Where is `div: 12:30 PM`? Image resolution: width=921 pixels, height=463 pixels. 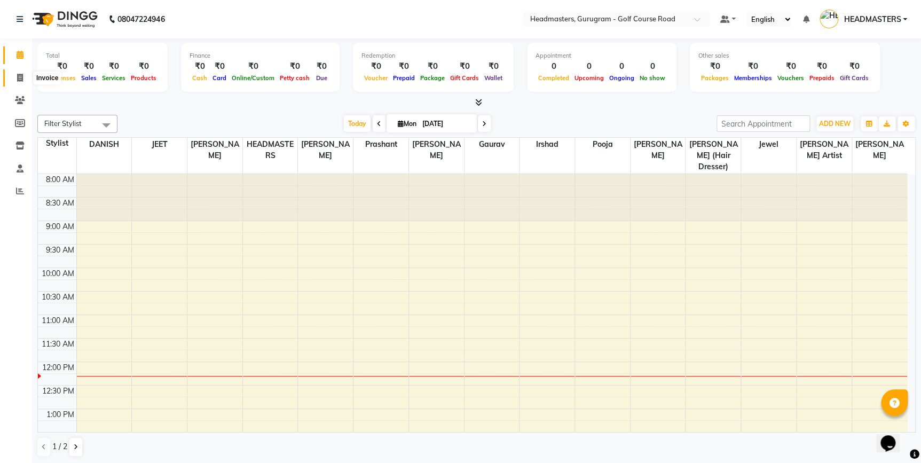
div: 12:30 PM is located at coordinates (58, 391).